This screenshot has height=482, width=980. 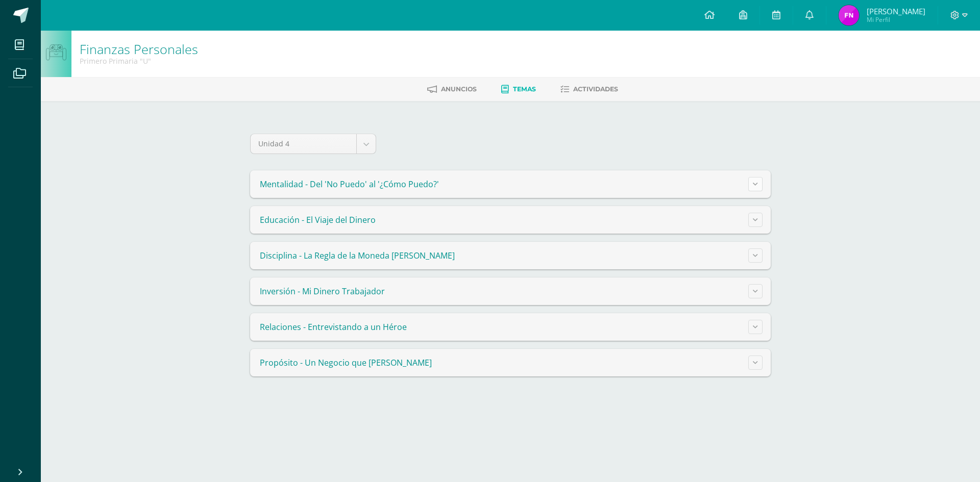 What do you see at coordinates (849, 15) in the screenshot?
I see `img: 4b914206d56e27c13b343e4d315c9ba0.png` at bounding box center [849, 15].